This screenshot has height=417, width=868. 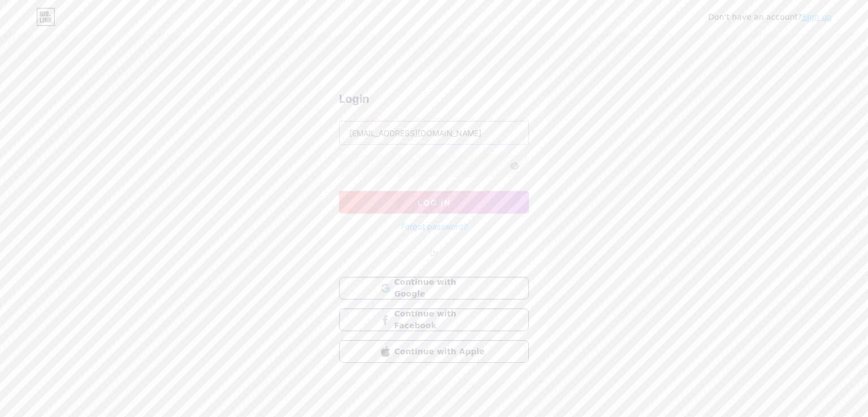 I want to click on button: Log In, so click(x=434, y=202).